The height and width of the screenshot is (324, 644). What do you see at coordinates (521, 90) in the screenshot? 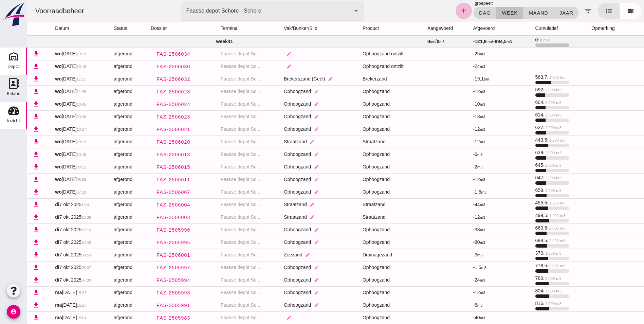
I see `span: 592` at bounding box center [521, 90].